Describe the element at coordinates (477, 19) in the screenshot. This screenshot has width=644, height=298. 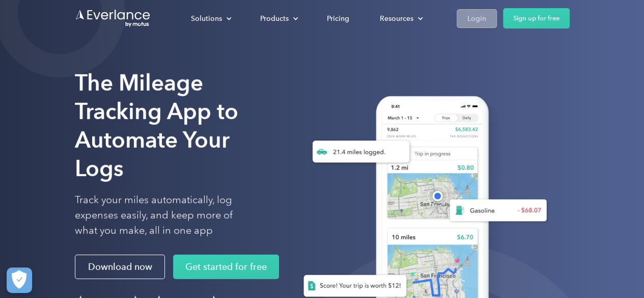
I see `a: Login` at that location.